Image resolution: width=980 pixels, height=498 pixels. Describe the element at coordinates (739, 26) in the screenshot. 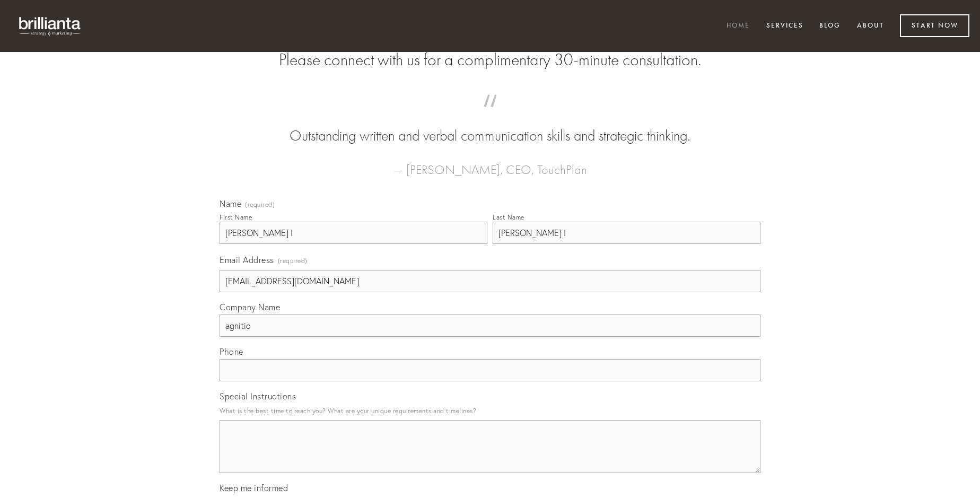

I see `a: Home` at that location.